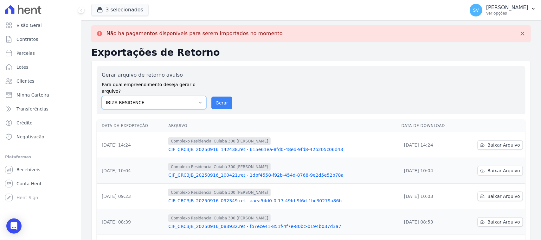 The height and width of the screenshot is (240, 541). Describe the element at coordinates (40, 157) in the screenshot. I see `div: Plataformas` at that location.